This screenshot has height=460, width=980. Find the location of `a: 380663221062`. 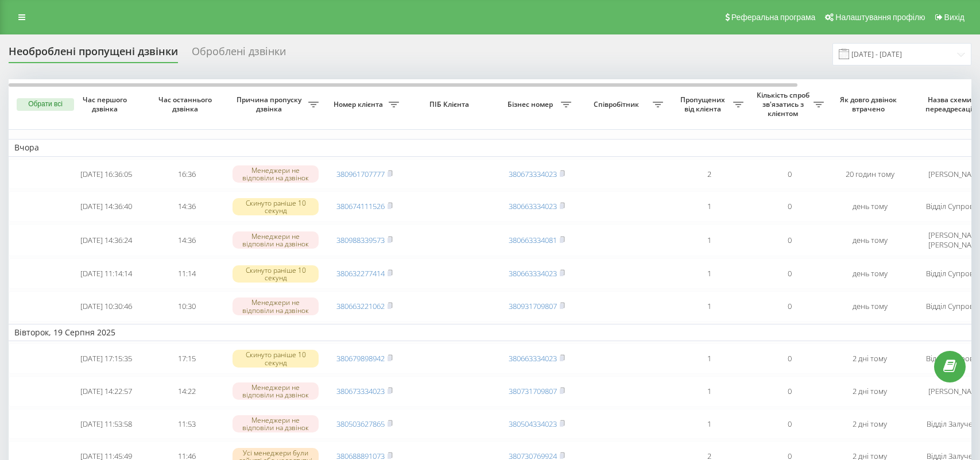

a: 380663221062 is located at coordinates (360, 306).